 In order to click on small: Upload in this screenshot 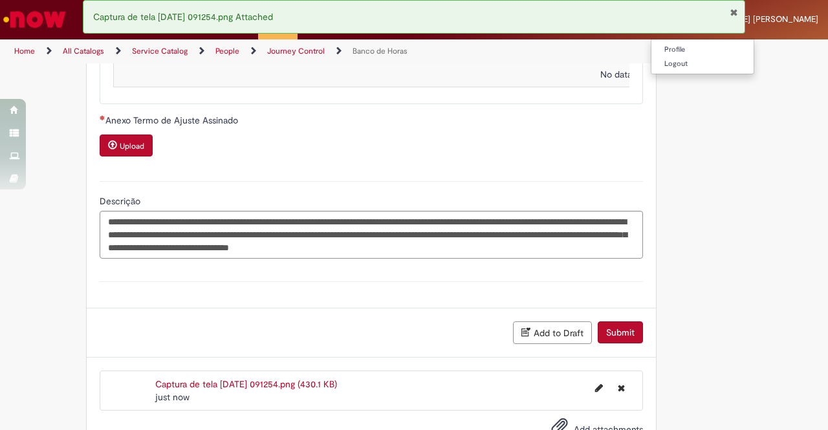, I will do `click(132, 146)`.